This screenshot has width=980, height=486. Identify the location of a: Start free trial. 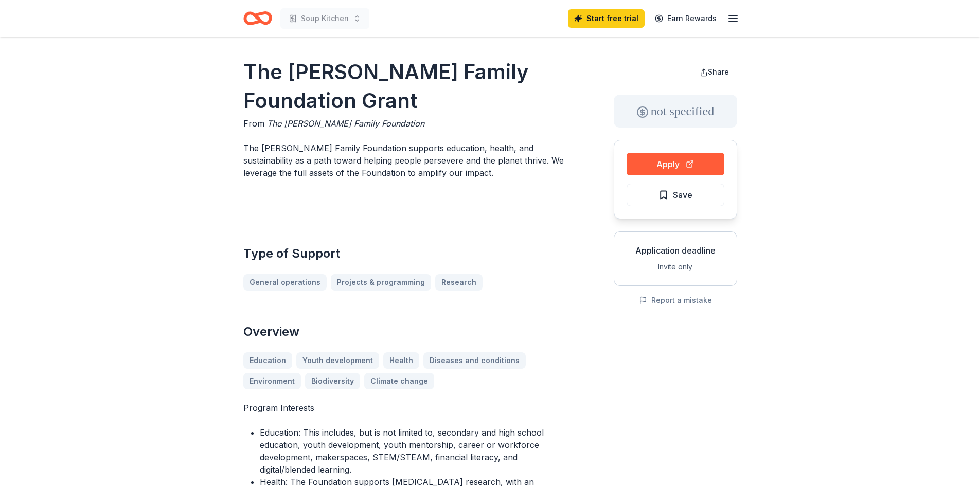
(606, 18).